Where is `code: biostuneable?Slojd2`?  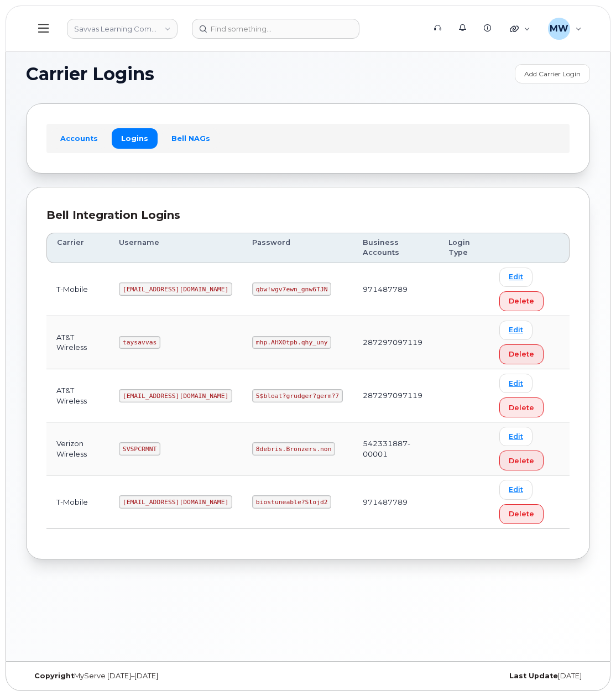
code: biostuneable?Slojd2 is located at coordinates (291, 502).